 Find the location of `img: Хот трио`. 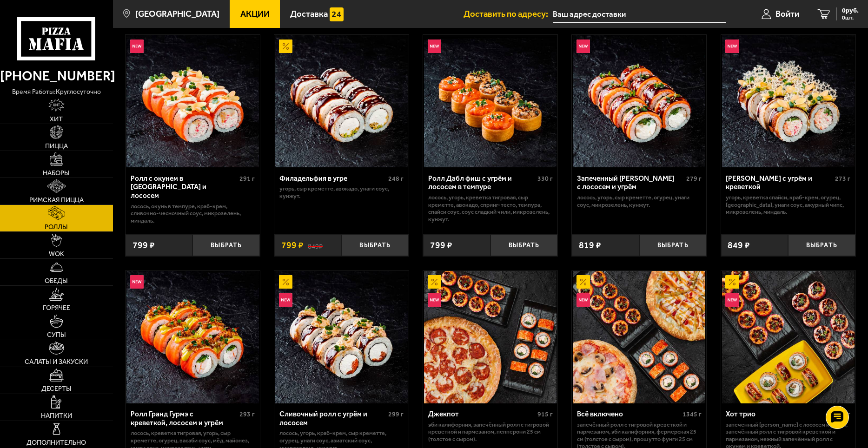

img: Хот трио is located at coordinates (788, 337).